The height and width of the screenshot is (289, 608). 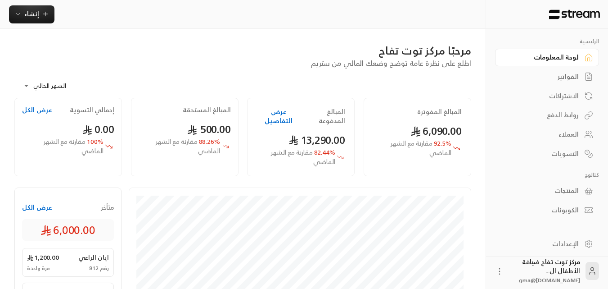 I want to click on a: الفواتير, so click(x=547, y=77).